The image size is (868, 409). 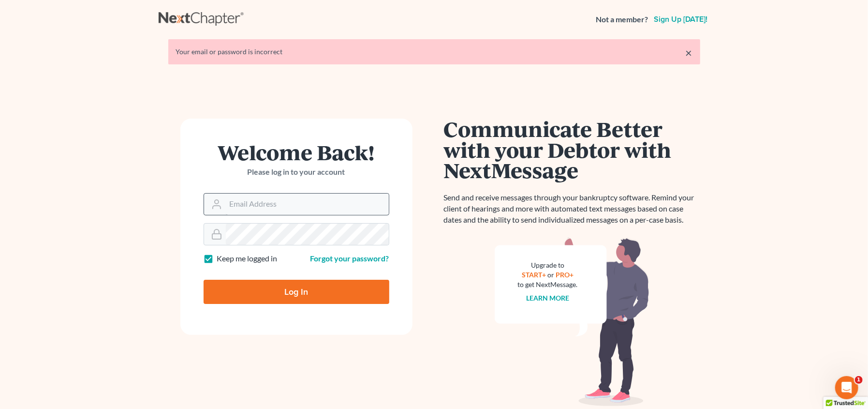 I want to click on a: START+, so click(x=534, y=274).